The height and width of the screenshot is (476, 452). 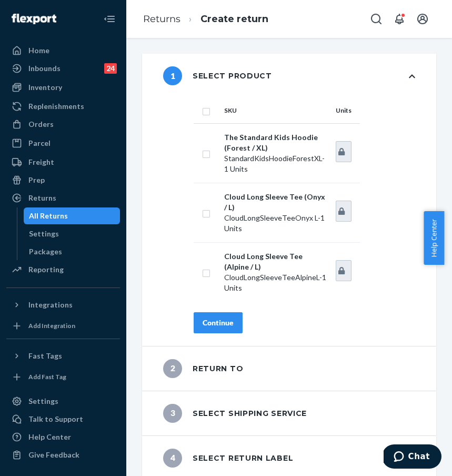 I want to click on span: 4, so click(x=172, y=458).